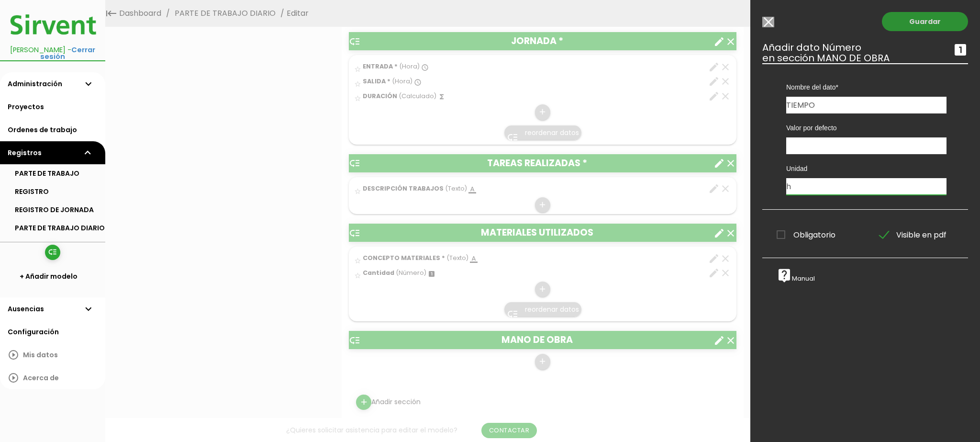  What do you see at coordinates (866, 87) in the screenshot?
I see `label: Nombre del dato` at bounding box center [866, 87].